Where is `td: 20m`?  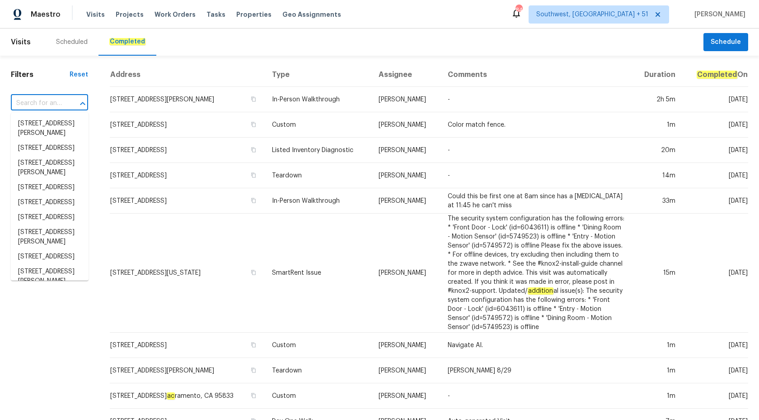
td: 20m is located at coordinates (658, 150).